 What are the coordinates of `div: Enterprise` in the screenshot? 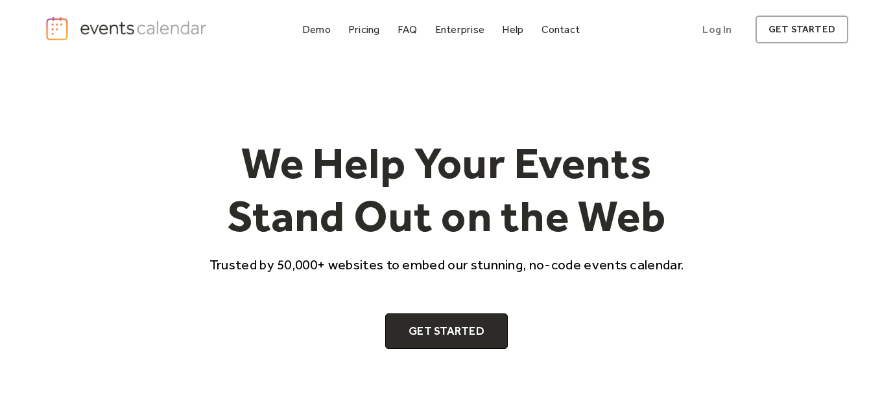 It's located at (460, 29).